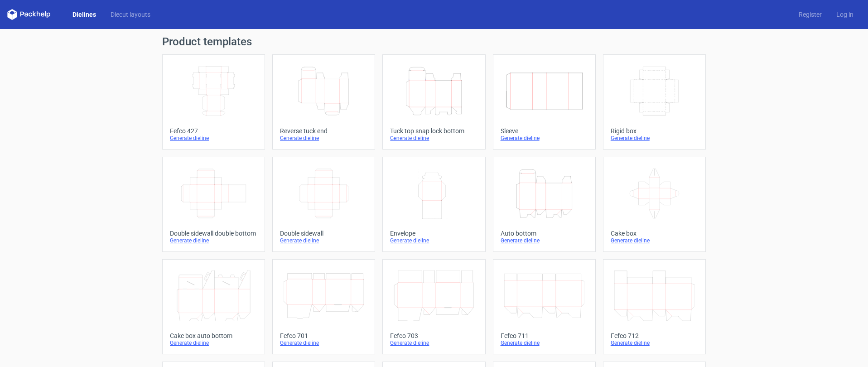  I want to click on div: Cake box, so click(654, 233).